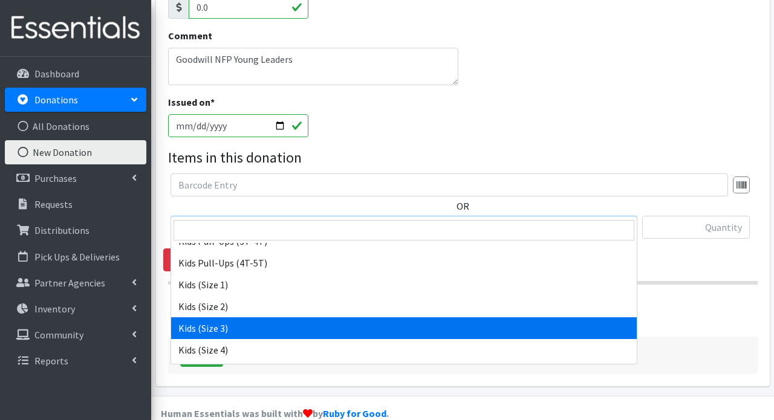  I want to click on a: Community, so click(76, 335).